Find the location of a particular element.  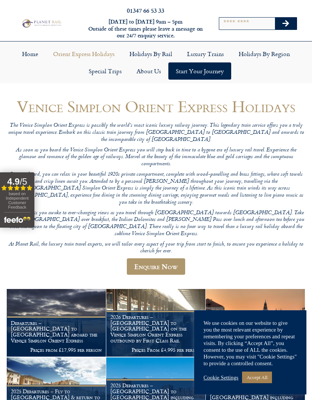

div: We use cookies on our website to give you the most relevant experience by remembering your prefer... is located at coordinates (250, 343).